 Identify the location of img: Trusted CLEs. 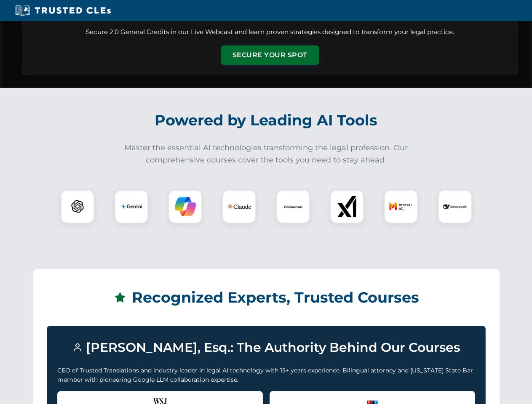
(62, 10).